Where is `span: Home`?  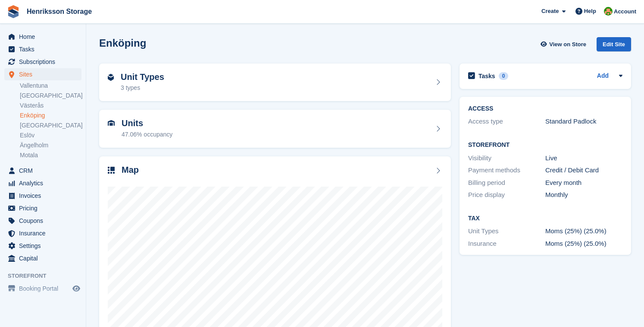
span: Home is located at coordinates (45, 37).